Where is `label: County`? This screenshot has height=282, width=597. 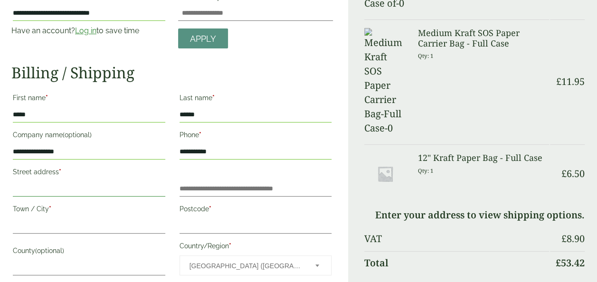
label: County is located at coordinates (89, 252).